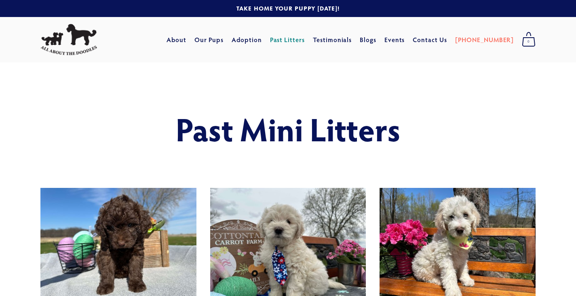 The image size is (576, 296). Describe the element at coordinates (529, 40) in the screenshot. I see `a: 0 items in cart` at that location.